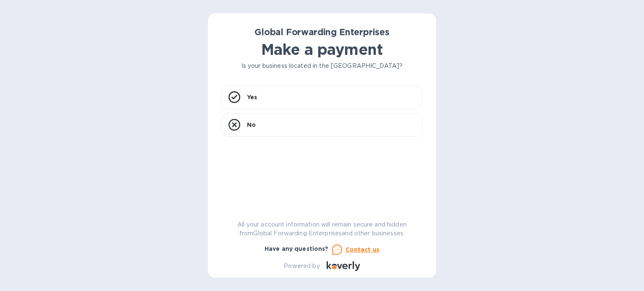 This screenshot has width=644, height=291. I want to click on p: Yes, so click(252, 97).